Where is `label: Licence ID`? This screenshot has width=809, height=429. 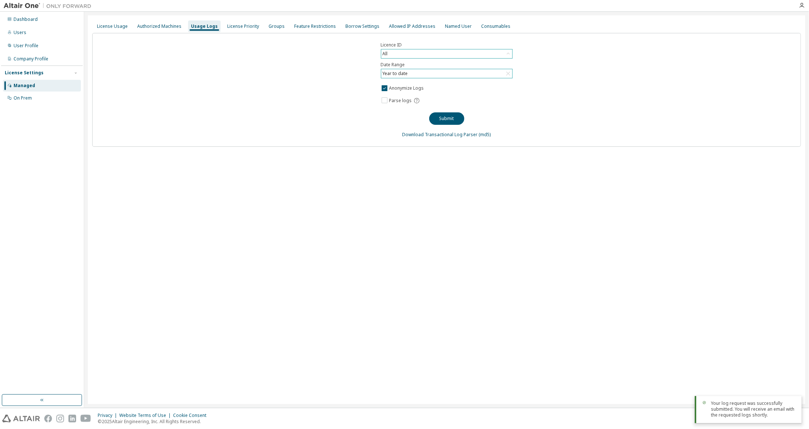
label: Licence ID is located at coordinates (447, 45).